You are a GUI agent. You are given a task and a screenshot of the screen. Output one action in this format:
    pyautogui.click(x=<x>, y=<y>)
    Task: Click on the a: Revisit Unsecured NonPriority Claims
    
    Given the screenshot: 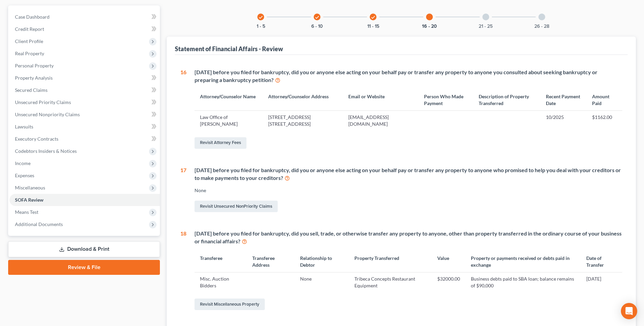 What is the action you would take?
    pyautogui.click(x=236, y=206)
    